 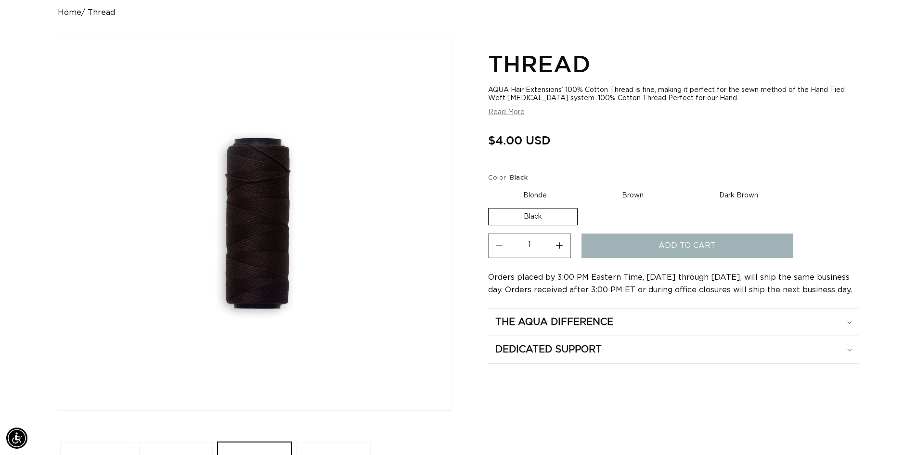 I want to click on button: Add to cart, so click(x=688, y=246).